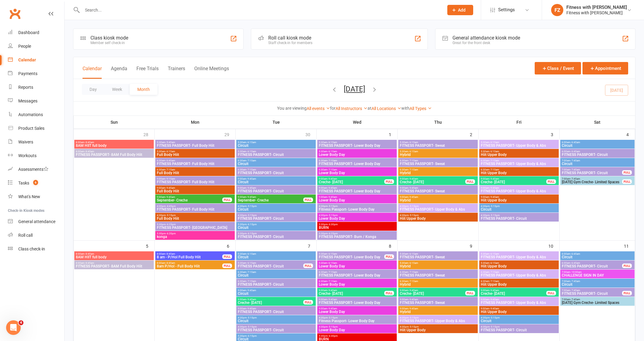 This screenshot has height=341, width=644. What do you see at coordinates (357, 155) in the screenshot?
I see `span: Lower Body Day` at bounding box center [357, 155].